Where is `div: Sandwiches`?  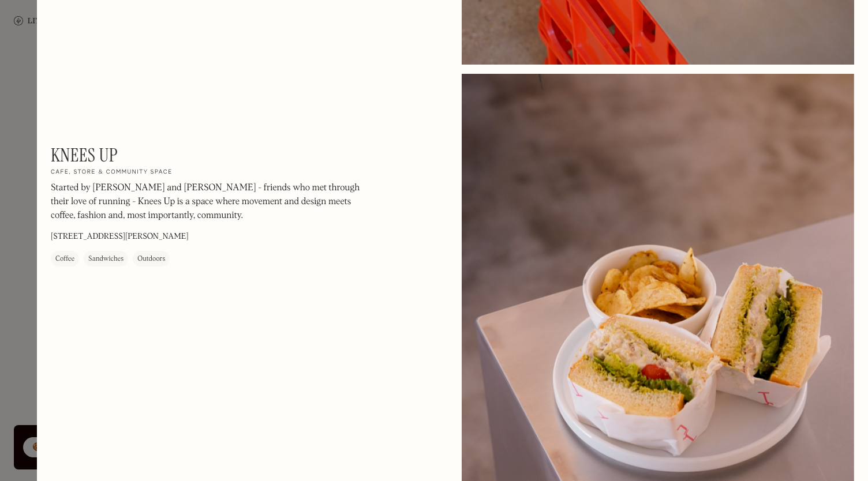
div: Sandwiches is located at coordinates (105, 259).